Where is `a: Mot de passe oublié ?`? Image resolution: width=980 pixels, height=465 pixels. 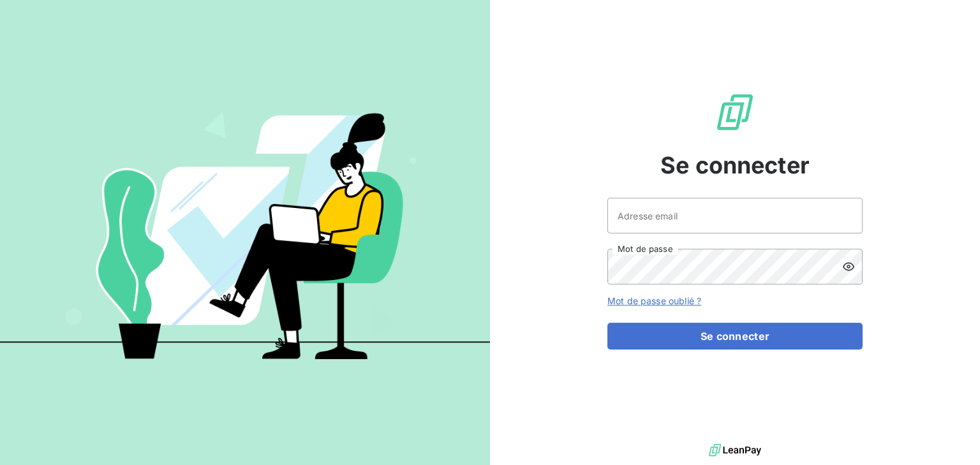
a: Mot de passe oublié ? is located at coordinates (654, 301).